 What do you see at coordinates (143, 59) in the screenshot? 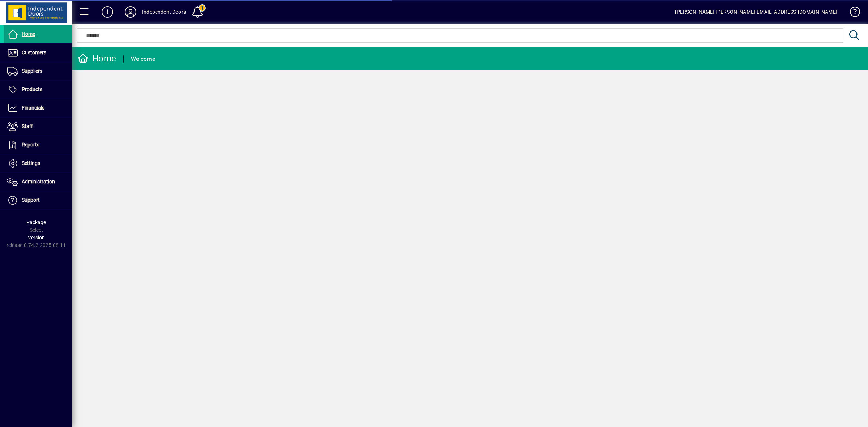
I see `div: Welcome` at bounding box center [143, 59].